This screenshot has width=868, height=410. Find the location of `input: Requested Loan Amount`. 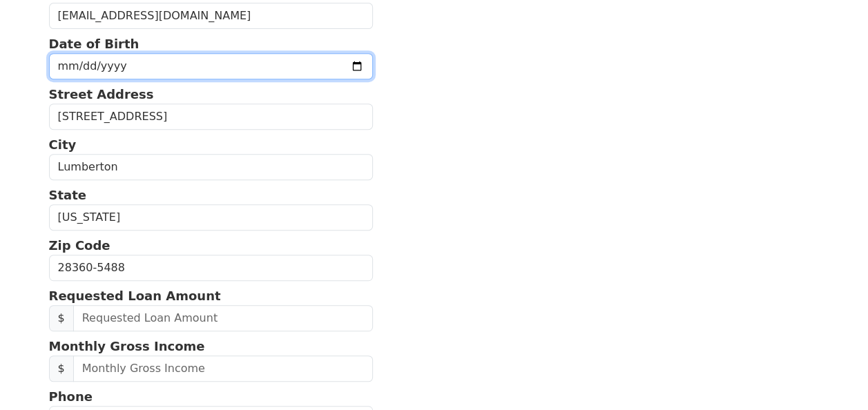

input: Requested Loan Amount is located at coordinates (223, 318).